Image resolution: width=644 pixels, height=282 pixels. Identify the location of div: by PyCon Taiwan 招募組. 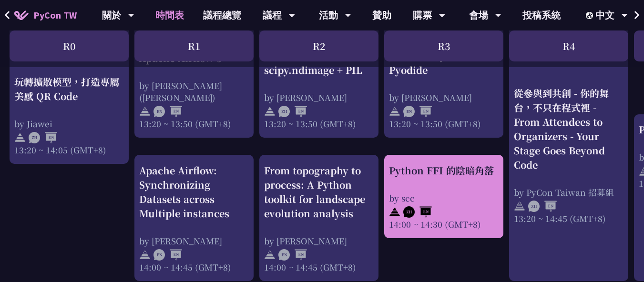
(569, 191).